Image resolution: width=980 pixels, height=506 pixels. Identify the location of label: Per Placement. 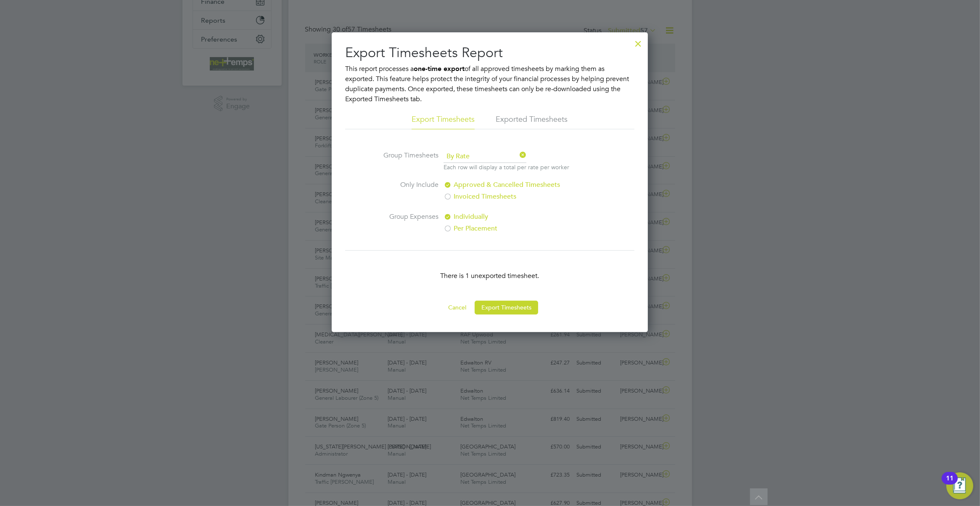
(514, 229).